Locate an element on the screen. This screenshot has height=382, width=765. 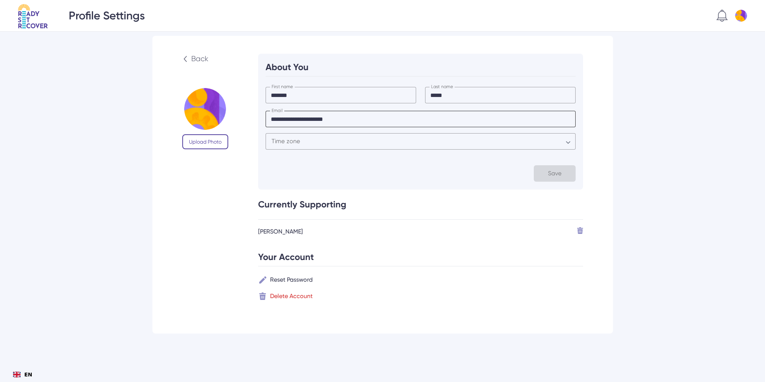
a: Big arrow icn Back is located at coordinates (205, 59).